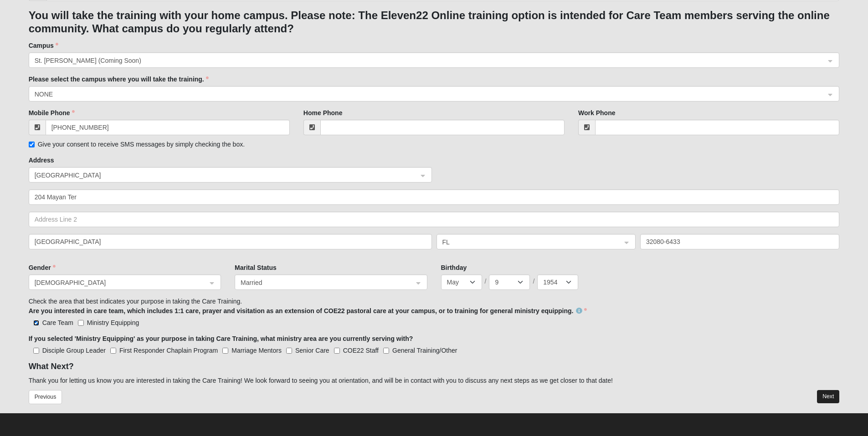 This screenshot has height=436, width=868. I want to click on input: Zip, so click(740, 241).